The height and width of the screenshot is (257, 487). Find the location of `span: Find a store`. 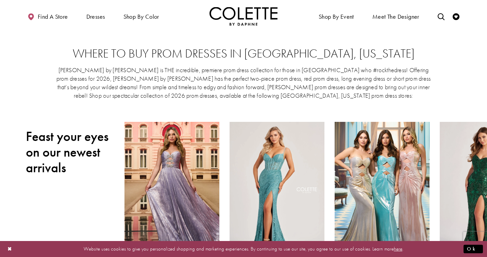

span: Find a store is located at coordinates (53, 17).